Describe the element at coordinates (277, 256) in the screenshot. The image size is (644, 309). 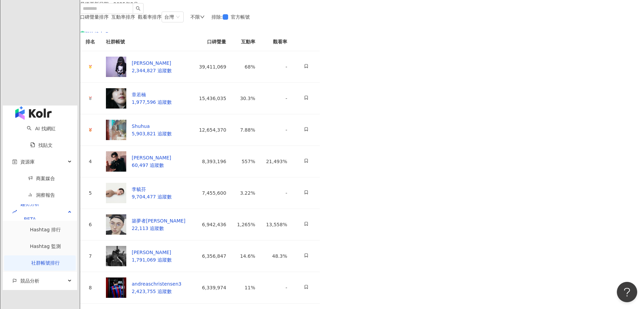
I see `div: 48.3%` at that location.